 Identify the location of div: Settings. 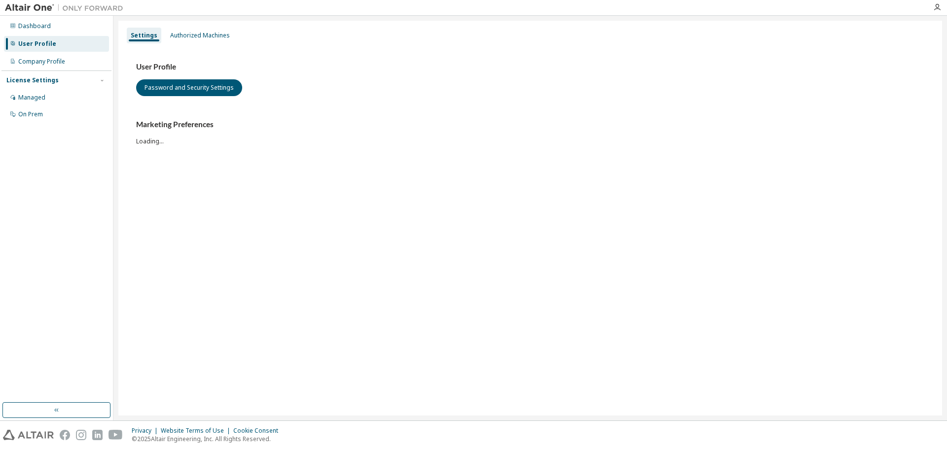
(144, 36).